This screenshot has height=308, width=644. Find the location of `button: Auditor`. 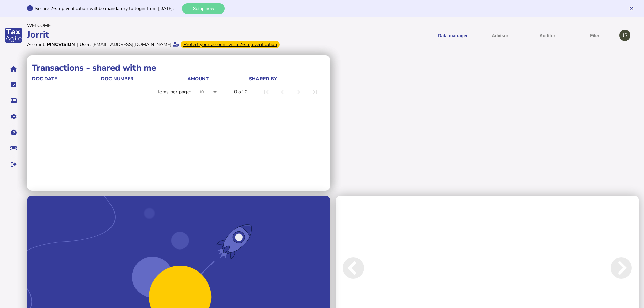

button: Auditor is located at coordinates (547, 35).